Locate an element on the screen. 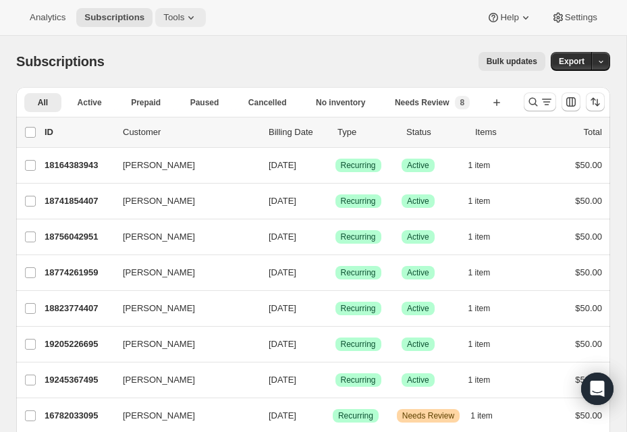  div: Items is located at coordinates (504, 132).